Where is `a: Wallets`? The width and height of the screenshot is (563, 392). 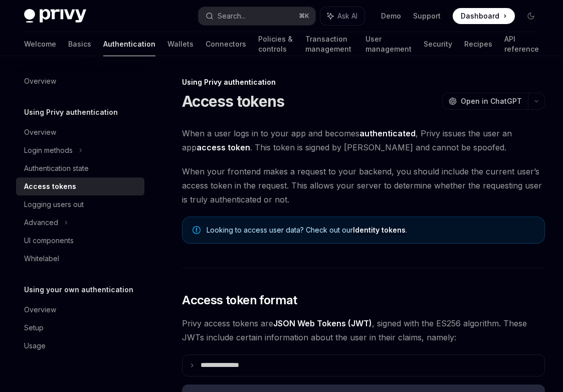 a: Wallets is located at coordinates (181, 44).